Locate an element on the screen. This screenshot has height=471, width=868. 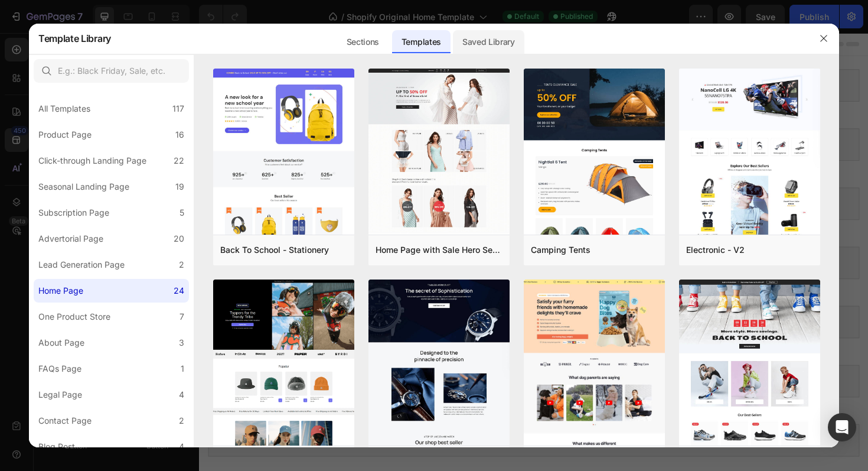
div: Lead Generation Page is located at coordinates (82, 265).